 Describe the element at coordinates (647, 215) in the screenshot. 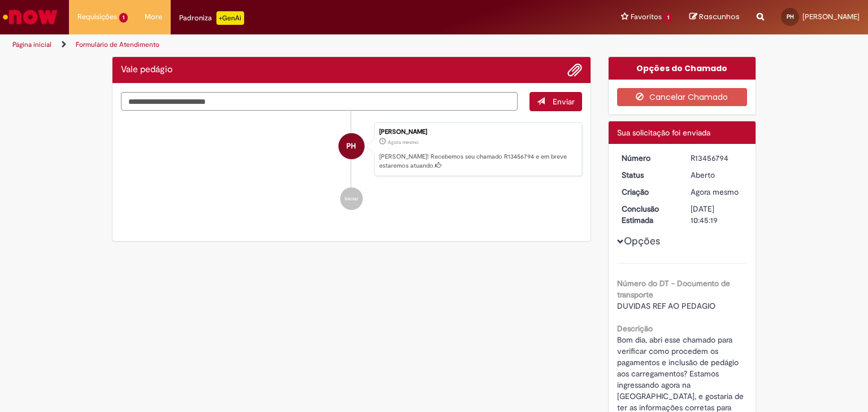

I see `dt: Conclusão Estimada` at that location.